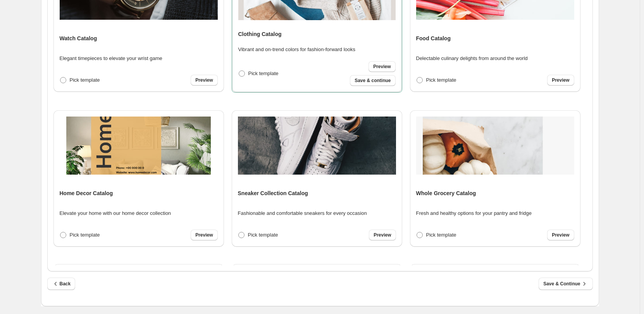  I want to click on p: Elegant timepieces to elevate your wrist game, so click(111, 58).